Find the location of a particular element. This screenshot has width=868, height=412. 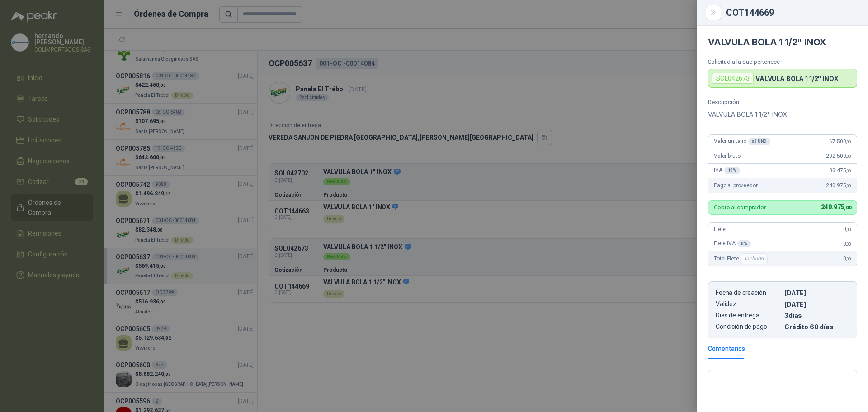

p: Condición de pago is located at coordinates (747, 326).